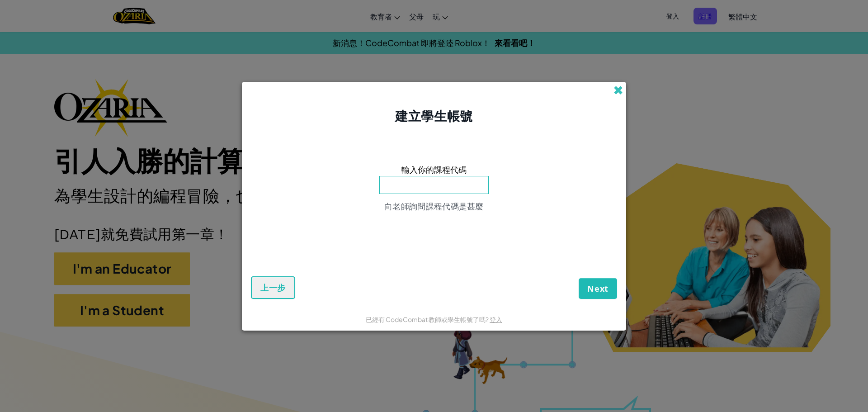  Describe the element at coordinates (434, 115) in the screenshot. I see `span: 建立學生帳號` at that location.